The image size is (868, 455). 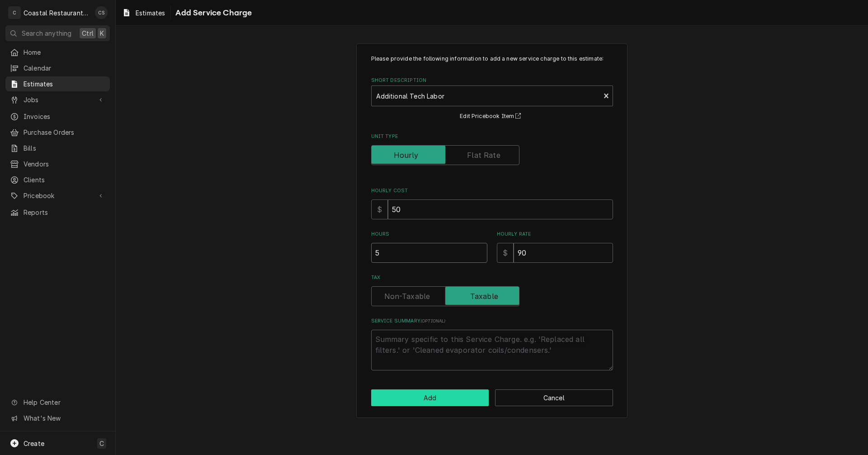 What do you see at coordinates (58, 99) in the screenshot?
I see `span: Jobs` at bounding box center [58, 99].